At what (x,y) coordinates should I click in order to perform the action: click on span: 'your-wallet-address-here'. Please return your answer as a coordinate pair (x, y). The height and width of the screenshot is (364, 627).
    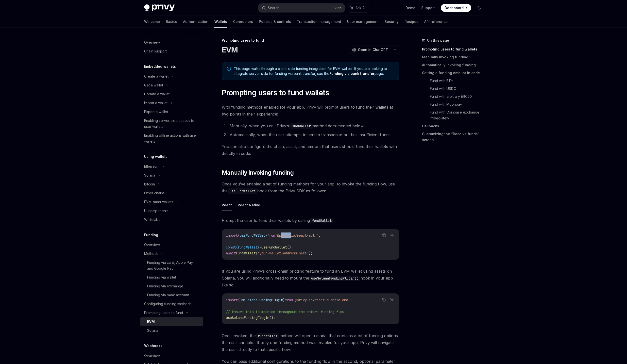
    Looking at the image, I should click on (283, 253).